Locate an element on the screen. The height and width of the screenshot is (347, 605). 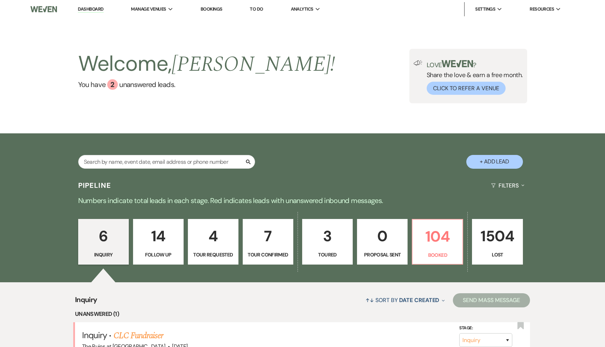
p: 104 is located at coordinates (438, 237).